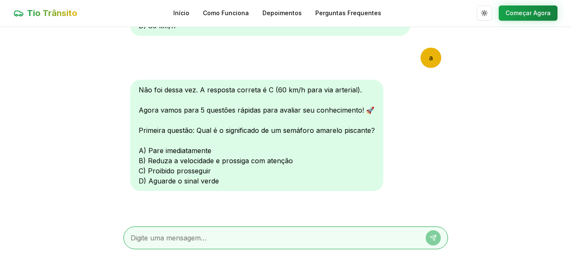 This screenshot has width=571, height=256. What do you see at coordinates (282, 13) in the screenshot?
I see `a: Depoimentos` at bounding box center [282, 13].